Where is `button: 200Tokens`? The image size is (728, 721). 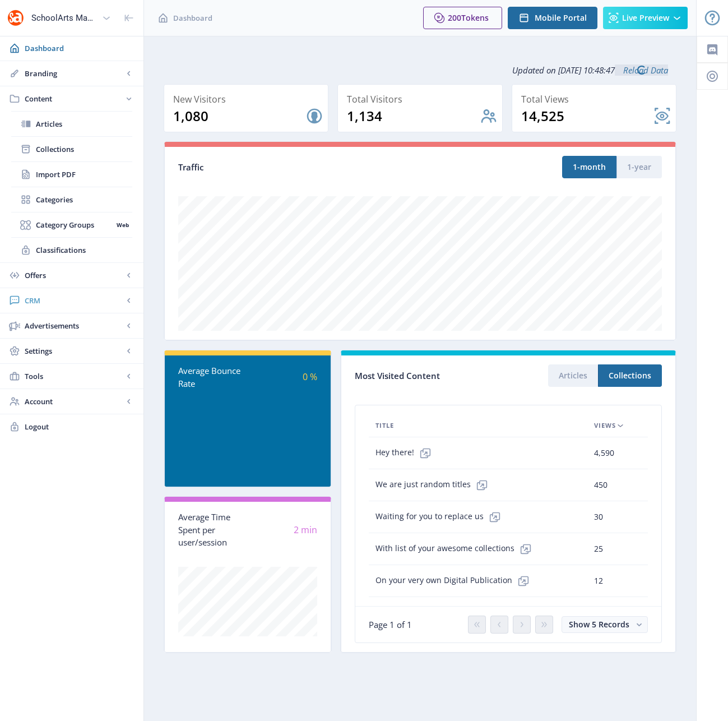 button: 200Tokens is located at coordinates (462, 18).